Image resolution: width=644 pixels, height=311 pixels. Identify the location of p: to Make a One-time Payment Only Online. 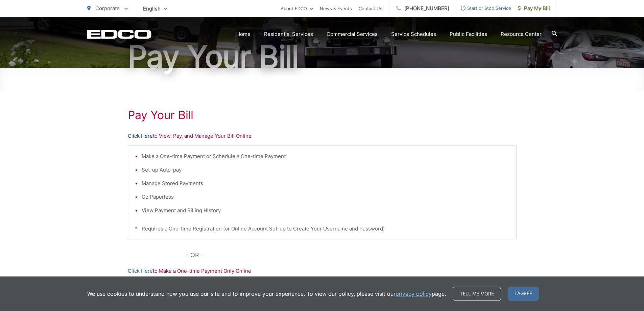
(322, 271).